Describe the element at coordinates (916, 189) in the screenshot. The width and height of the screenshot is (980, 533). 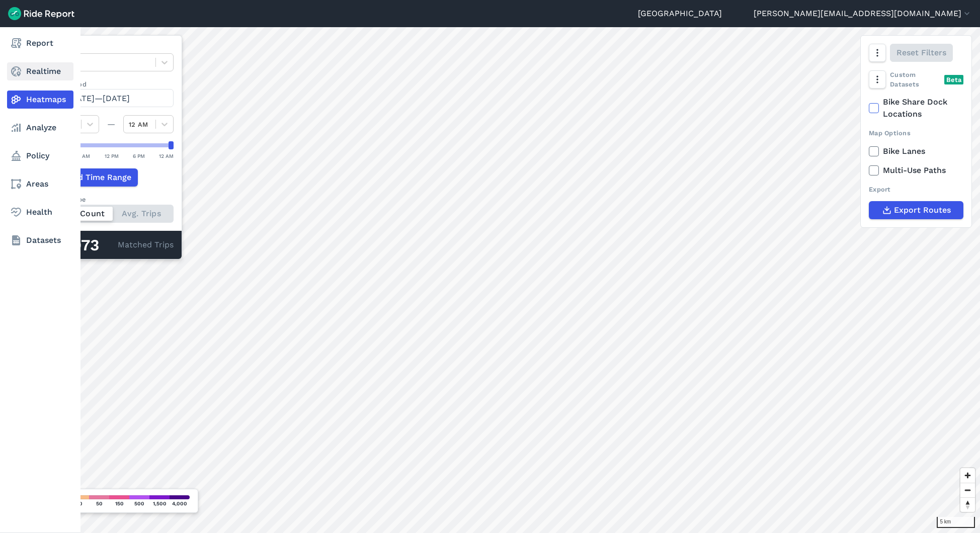
I see `div: Export` at that location.